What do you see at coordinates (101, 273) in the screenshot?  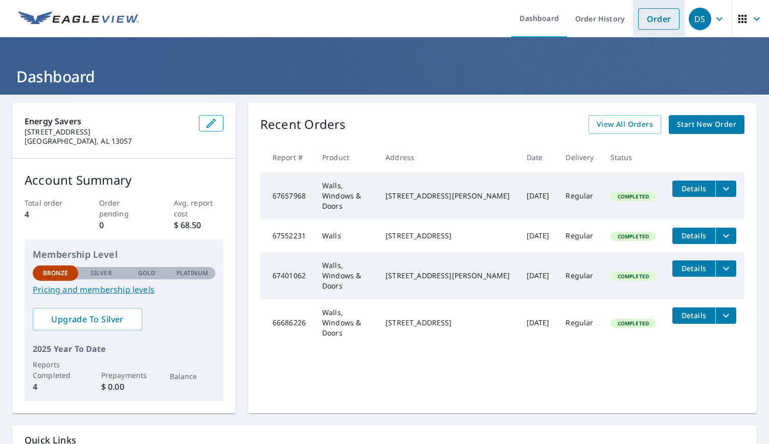 I see `p: Silver` at bounding box center [101, 273].